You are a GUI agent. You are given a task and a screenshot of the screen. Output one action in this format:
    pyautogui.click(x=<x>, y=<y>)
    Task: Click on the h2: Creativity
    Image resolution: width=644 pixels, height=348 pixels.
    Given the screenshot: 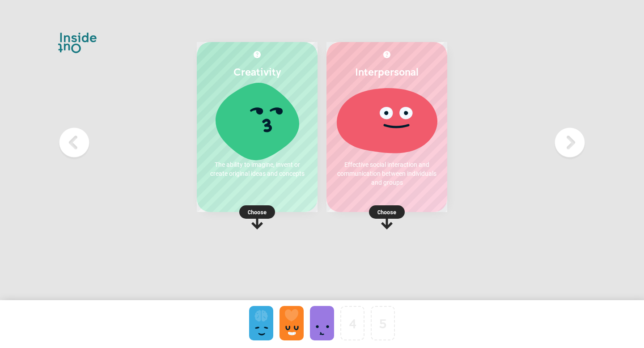 What is the action you would take?
    pyautogui.click(x=257, y=72)
    